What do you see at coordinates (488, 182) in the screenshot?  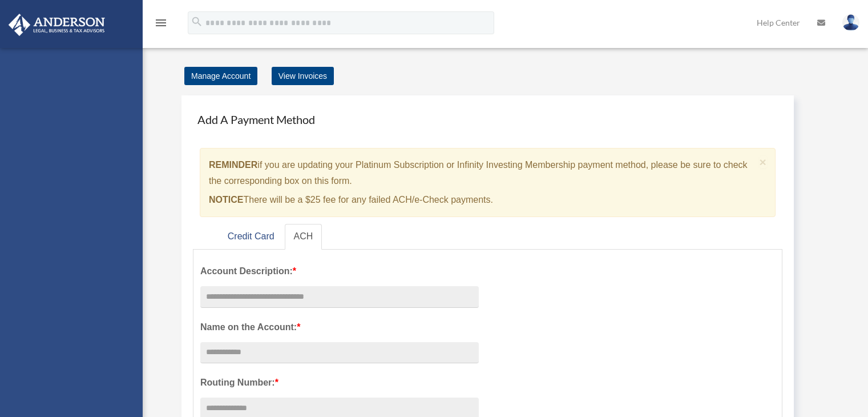 I see `div: if you are updating your Platinum Subscription or Infinity Investing Membership payment method, p...` at bounding box center [488, 182].